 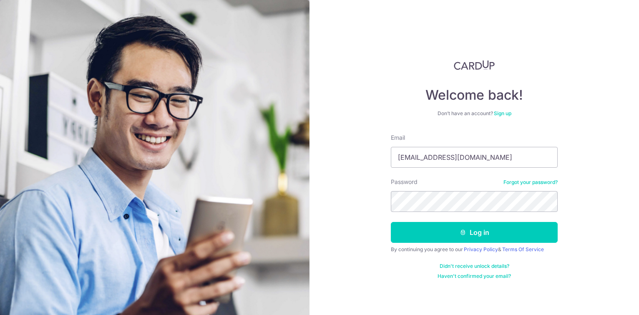 What do you see at coordinates (404, 182) in the screenshot?
I see `label: Password` at bounding box center [404, 182].